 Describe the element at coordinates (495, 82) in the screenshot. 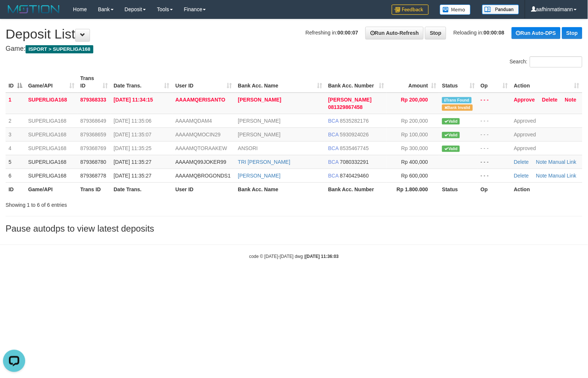

I see `th: Op: activate to sort column ascending` at that location.